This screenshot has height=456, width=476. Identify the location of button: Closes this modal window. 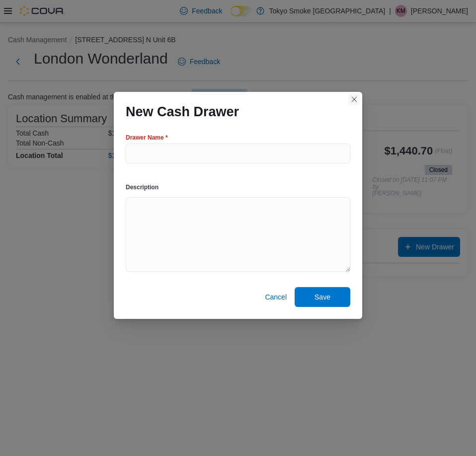
(354, 99).